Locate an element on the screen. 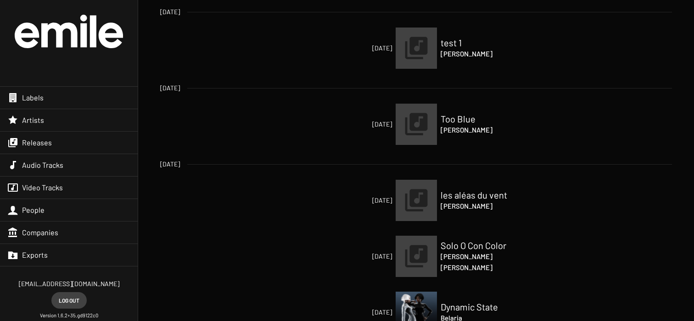 This screenshot has height=321, width=694. h2: Dynamic State is located at coordinates (487, 307).